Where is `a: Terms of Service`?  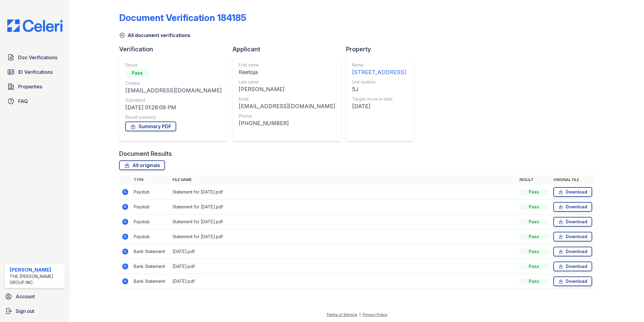
a: Terms of Service is located at coordinates (342, 314).